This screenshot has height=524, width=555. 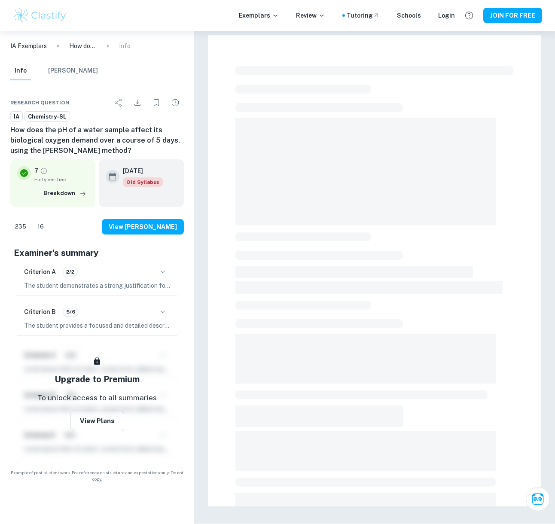 I want to click on p: IA Exemplars, so click(x=28, y=46).